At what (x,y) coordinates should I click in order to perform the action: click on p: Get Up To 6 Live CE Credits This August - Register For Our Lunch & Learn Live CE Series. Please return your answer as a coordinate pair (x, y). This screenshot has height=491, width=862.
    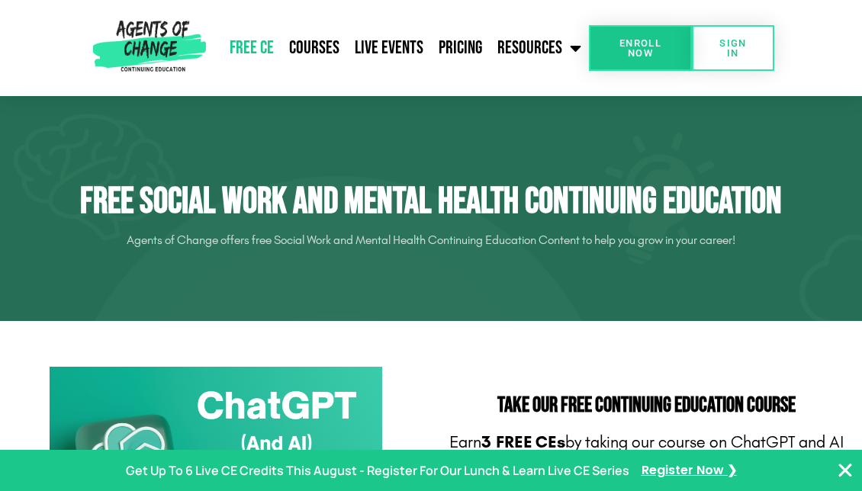
    Looking at the image, I should click on (377, 470).